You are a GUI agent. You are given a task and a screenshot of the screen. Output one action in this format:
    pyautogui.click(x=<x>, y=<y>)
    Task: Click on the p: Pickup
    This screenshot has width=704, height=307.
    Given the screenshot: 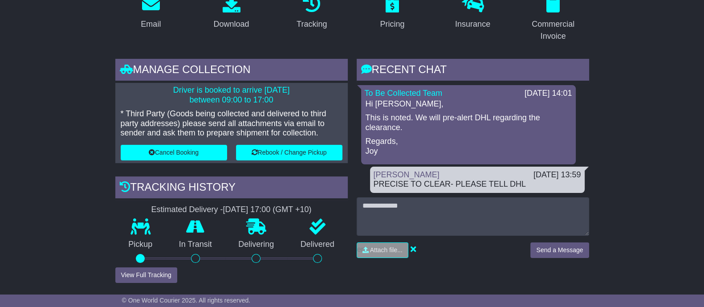 What is the action you would take?
    pyautogui.click(x=141, y=244)
    